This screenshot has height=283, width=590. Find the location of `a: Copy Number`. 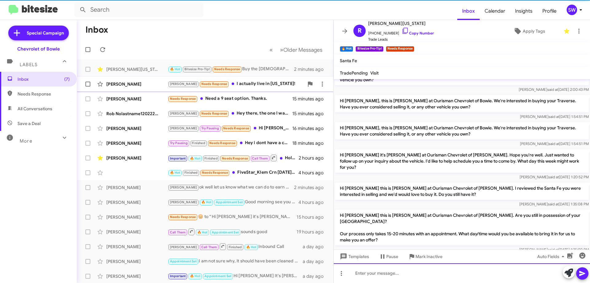

a: Copy Number is located at coordinates (418, 33).